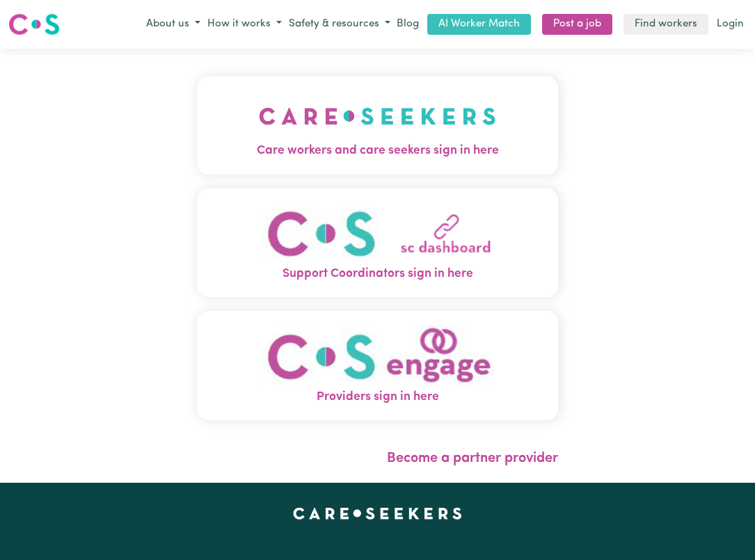 The width and height of the screenshot is (755, 560). What do you see at coordinates (34, 24) in the screenshot?
I see `a: Careseekers logo` at bounding box center [34, 24].